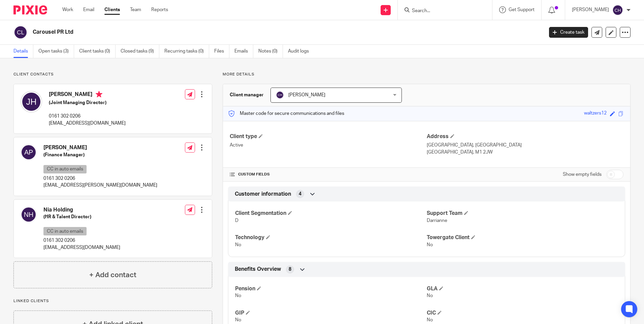 This screenshot has height=324, width=644. Describe the element at coordinates (135, 10) in the screenshot. I see `a: Team` at that location.